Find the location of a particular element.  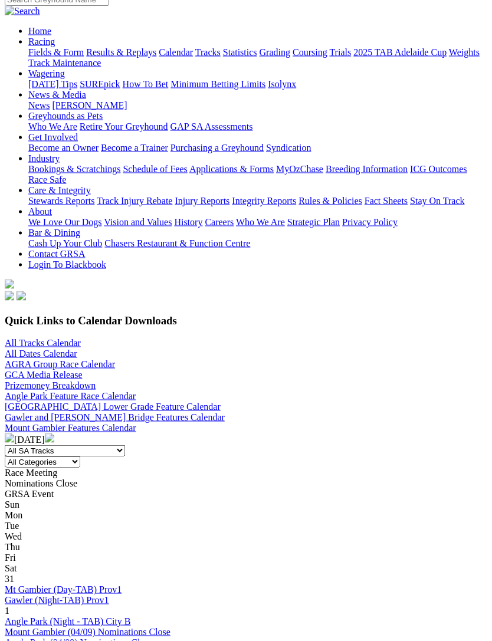

a: Become a Trainer is located at coordinates (134, 147).